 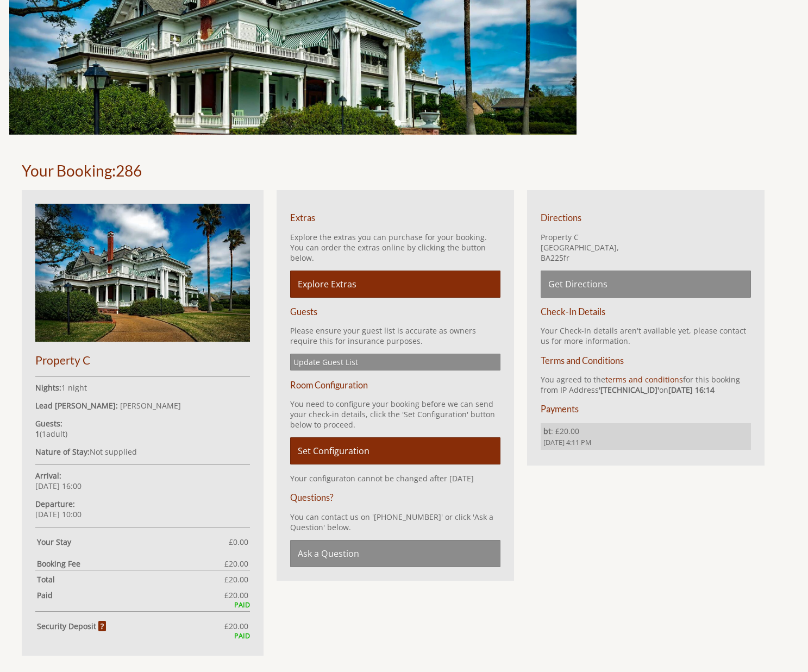 What do you see at coordinates (48, 387) in the screenshot?
I see `strong: Nights:` at bounding box center [48, 387].